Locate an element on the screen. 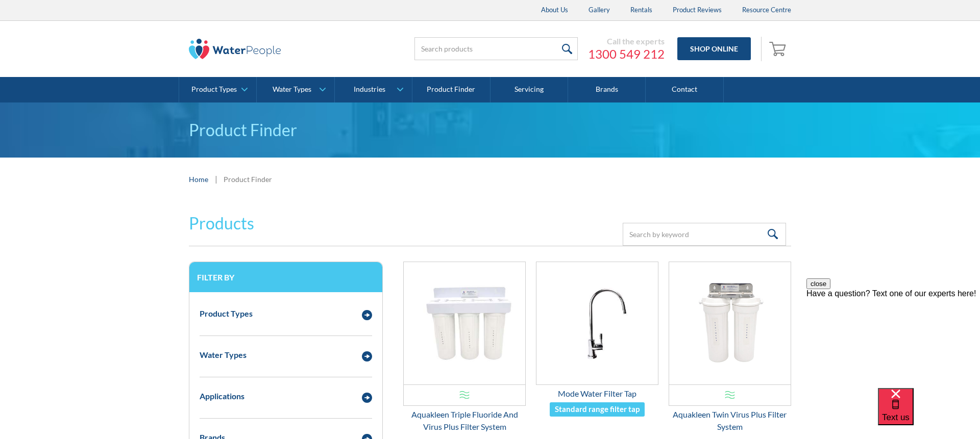 The height and width of the screenshot is (439, 980). a: Open empty cart is located at coordinates (779, 49).